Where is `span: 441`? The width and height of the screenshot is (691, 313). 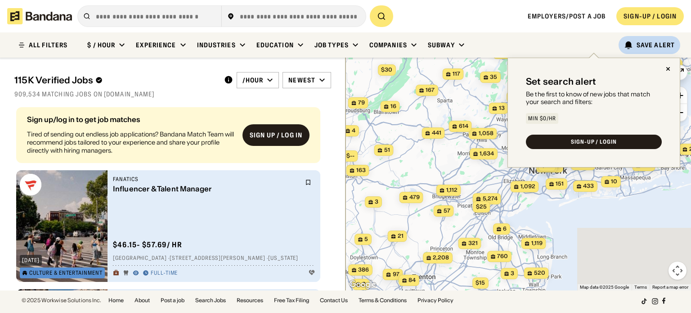
span: 441 is located at coordinates (436, 133).